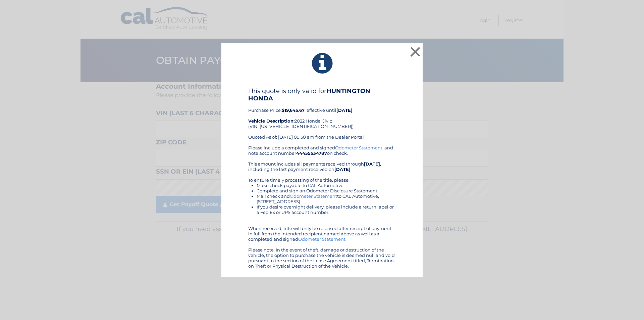 The image size is (644, 320). Describe the element at coordinates (326, 210) in the screenshot. I see `li: If you desire overnight delivery, please include a return label or a Fed Ex or UPS account number.` at that location.